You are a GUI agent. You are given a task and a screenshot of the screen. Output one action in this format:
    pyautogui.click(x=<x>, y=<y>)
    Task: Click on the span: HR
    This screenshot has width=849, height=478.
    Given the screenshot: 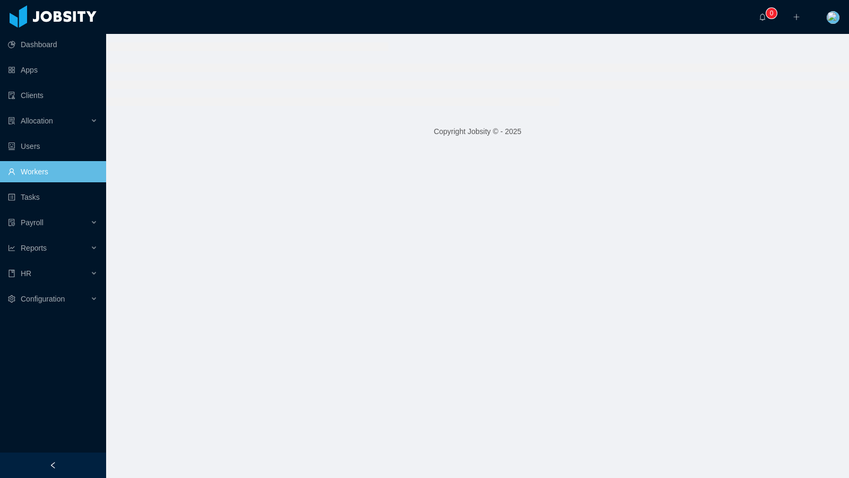 What is the action you would take?
    pyautogui.click(x=26, y=274)
    